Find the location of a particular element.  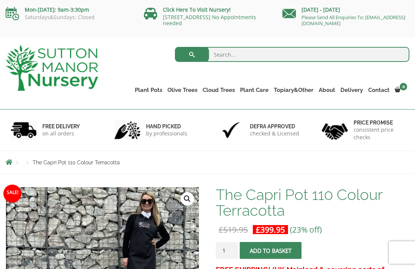

nav: Breadcrumbs is located at coordinates (208, 162).